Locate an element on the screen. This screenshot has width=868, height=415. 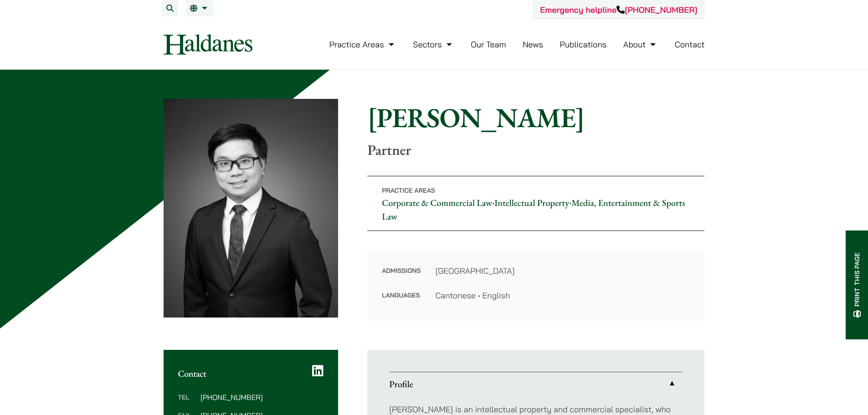
a: Media, Entertainment & Sports Law is located at coordinates (533, 210).